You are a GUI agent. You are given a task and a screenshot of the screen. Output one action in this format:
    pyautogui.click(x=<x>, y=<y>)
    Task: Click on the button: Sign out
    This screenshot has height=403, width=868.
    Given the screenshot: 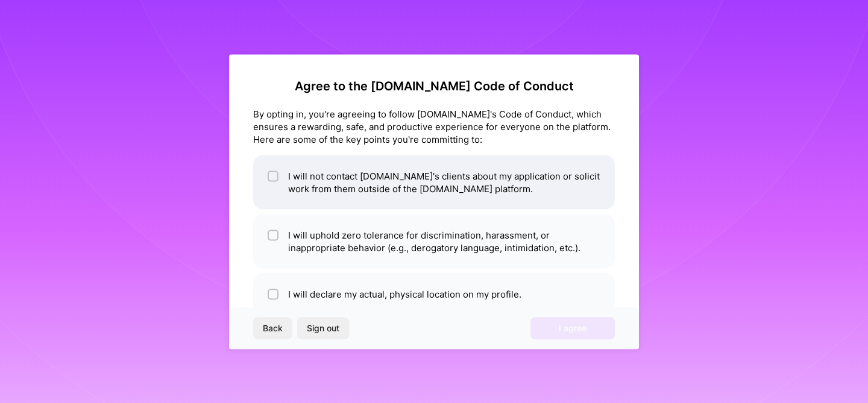 What is the action you would take?
    pyautogui.click(x=323, y=329)
    